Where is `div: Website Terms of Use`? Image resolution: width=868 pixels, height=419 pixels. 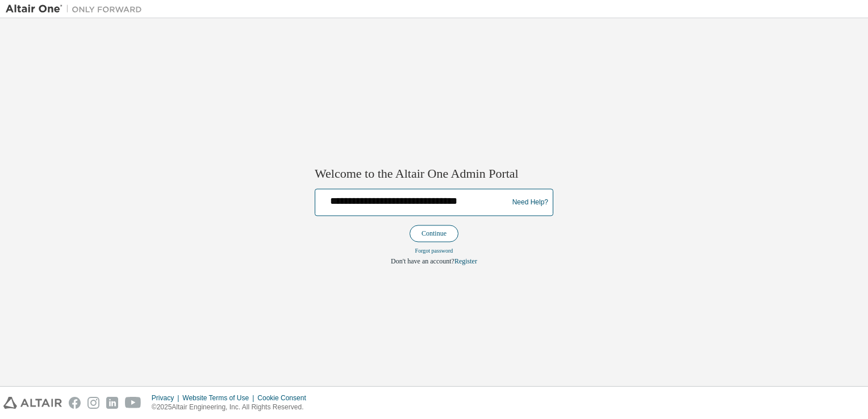 div: Website Terms of Use is located at coordinates (220, 398).